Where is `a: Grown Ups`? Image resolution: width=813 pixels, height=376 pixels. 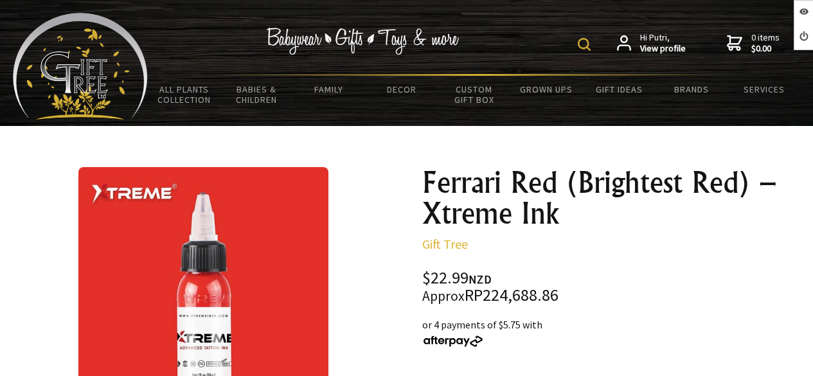
a: Grown Ups is located at coordinates (546, 89).